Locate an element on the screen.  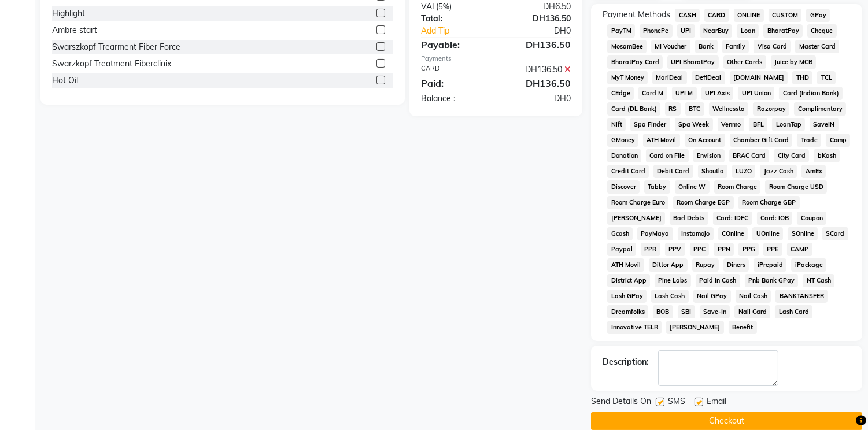
span: Lash Cash is located at coordinates (669, 296).